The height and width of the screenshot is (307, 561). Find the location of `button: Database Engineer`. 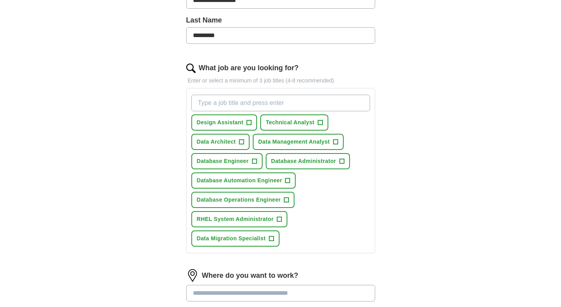

button: Database Engineer is located at coordinates (227, 161).